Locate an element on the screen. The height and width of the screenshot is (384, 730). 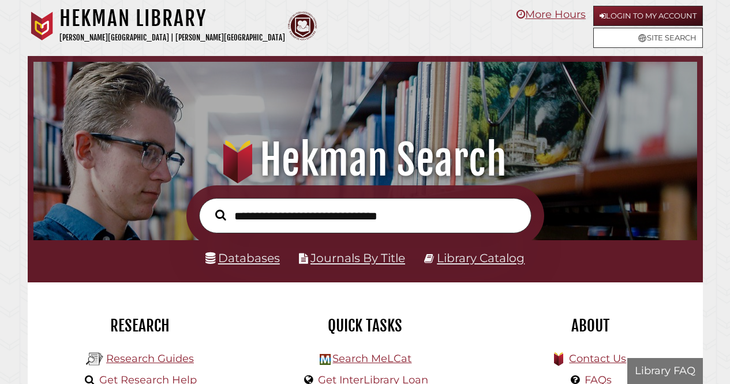
a: More Hours is located at coordinates (551, 14).